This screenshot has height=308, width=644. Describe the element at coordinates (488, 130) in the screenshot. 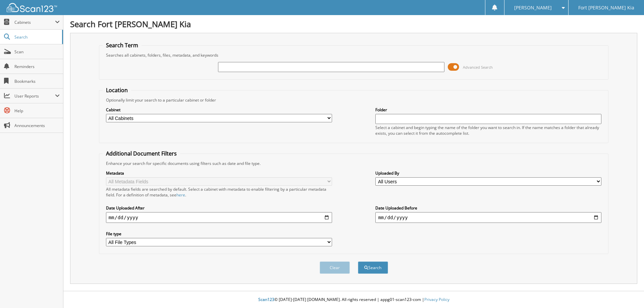

I see `div: Select a cabinet and begin typing the name of the folder you want to search in. If the name match...` at that location.